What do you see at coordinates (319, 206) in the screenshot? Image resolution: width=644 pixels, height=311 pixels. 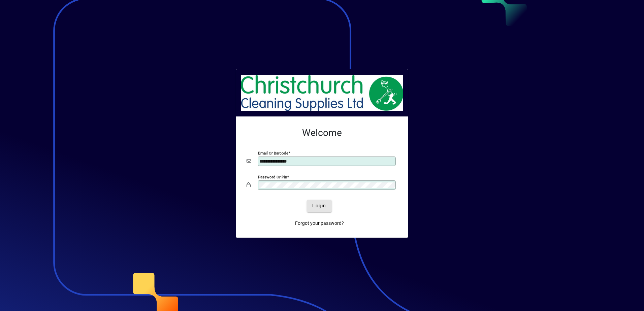 I see `button: Login` at bounding box center [319, 206].